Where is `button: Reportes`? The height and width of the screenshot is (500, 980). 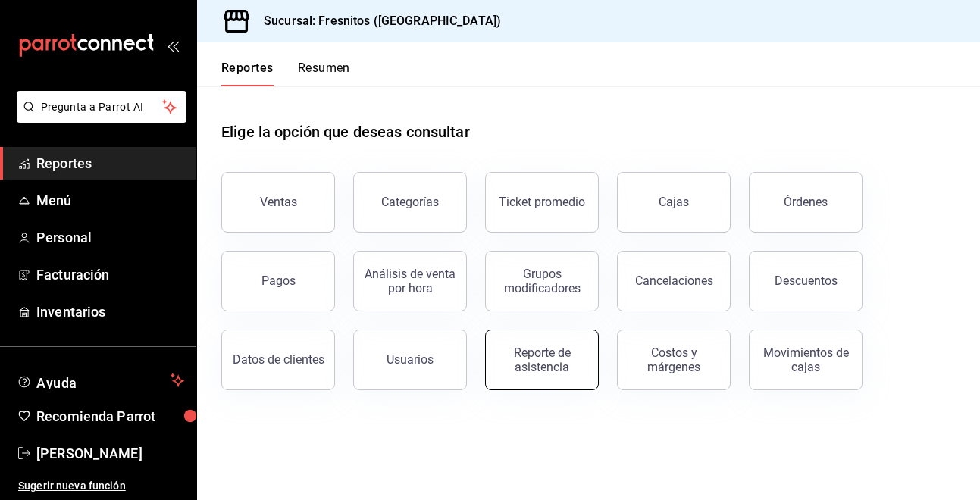
button: Reportes is located at coordinates (247, 73).